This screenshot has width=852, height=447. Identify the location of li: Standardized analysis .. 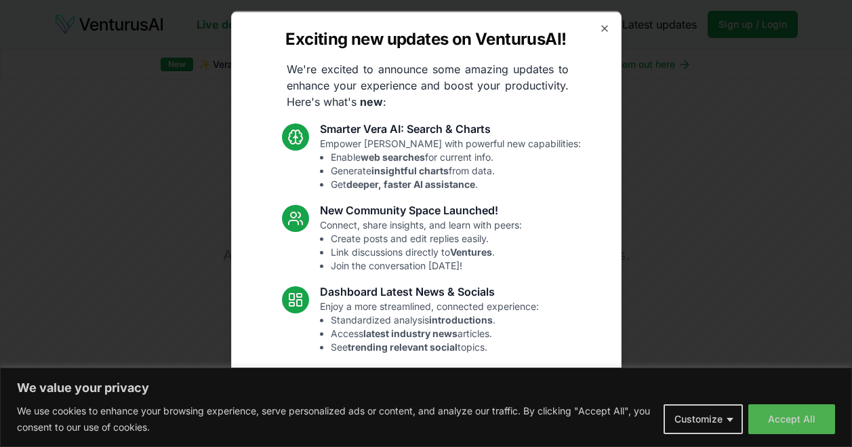
(434, 319).